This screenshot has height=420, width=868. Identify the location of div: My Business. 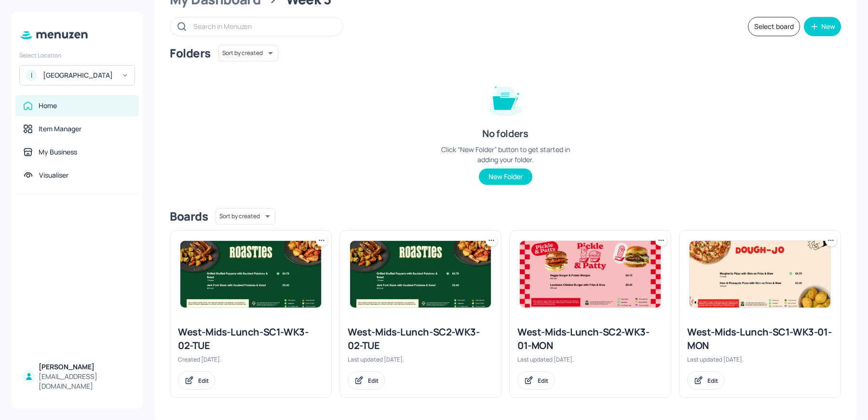
(58, 152).